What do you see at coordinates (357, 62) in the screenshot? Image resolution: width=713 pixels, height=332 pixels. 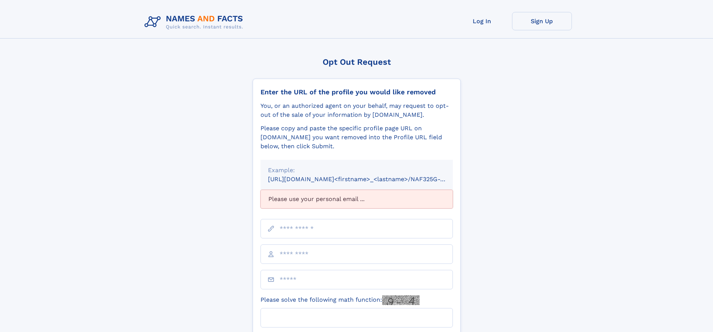 I see `div: Opt Out Request` at bounding box center [357, 62].